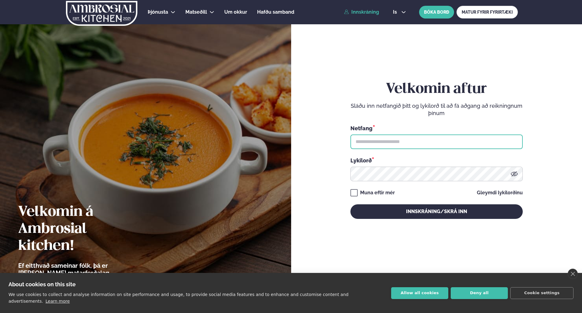 This screenshot has height=313, width=582. What do you see at coordinates (419, 293) in the screenshot?
I see `button: Allow all cookies` at bounding box center [419, 293].